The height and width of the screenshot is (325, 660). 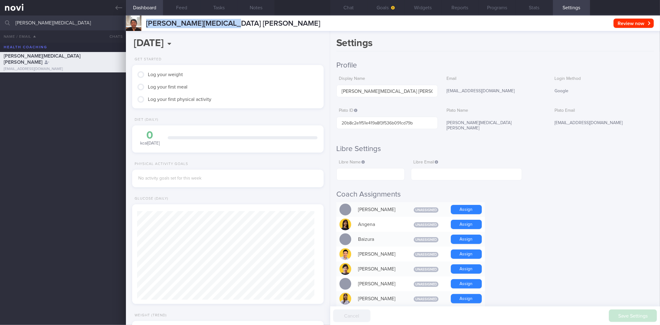 I want to click on button: Chats, so click(x=113, y=36).